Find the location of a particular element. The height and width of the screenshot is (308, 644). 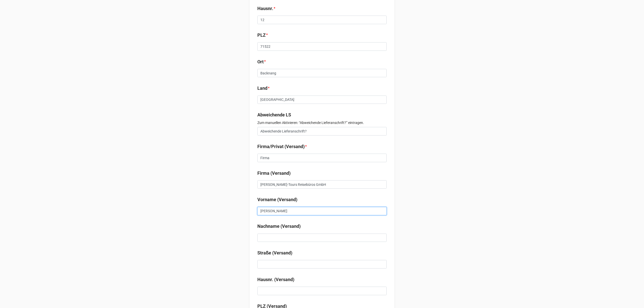

label: Firma/Privat (Versand) is located at coordinates (281, 146).